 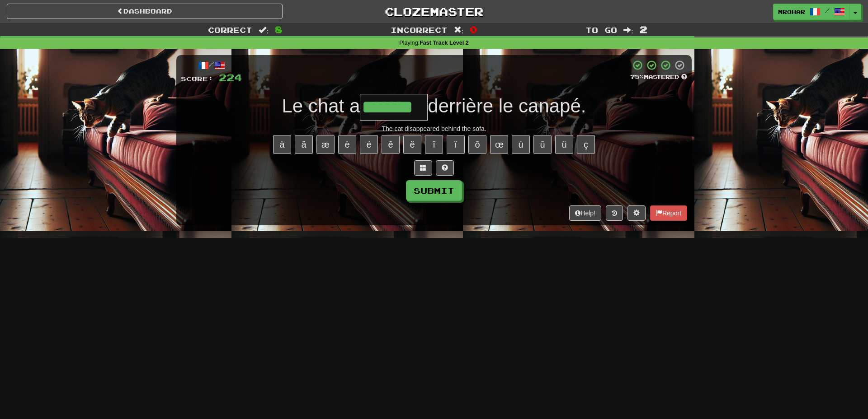 What do you see at coordinates (602, 30) in the screenshot?
I see `span: To go` at bounding box center [602, 30].